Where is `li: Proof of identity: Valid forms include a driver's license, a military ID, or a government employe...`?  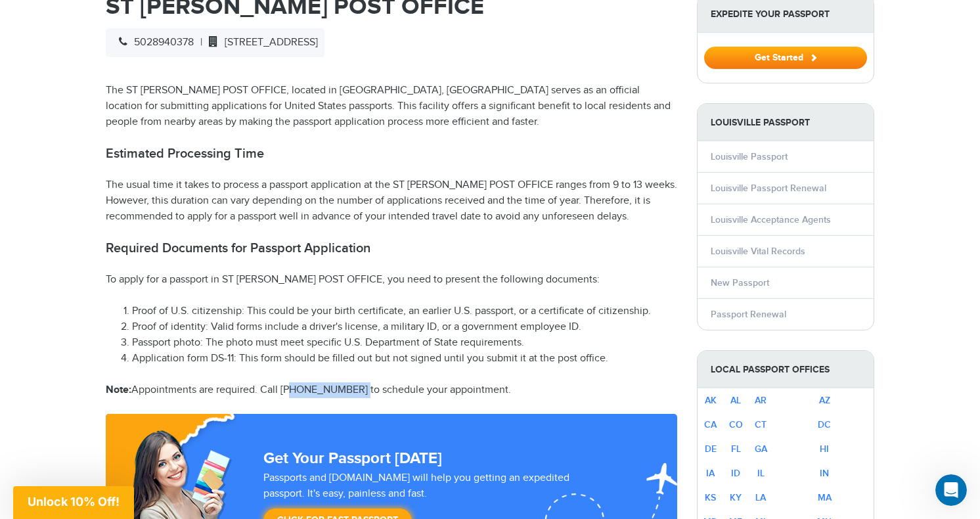
li: Proof of identity: Valid forms include a driver's license, a military ID, or a government employe... is located at coordinates (405, 327).